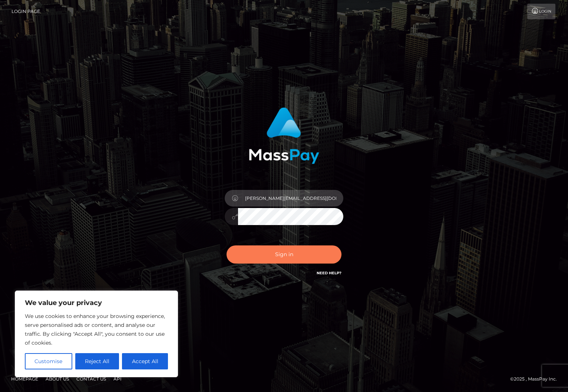 Image resolution: width=568 pixels, height=392 pixels. What do you see at coordinates (97, 303) in the screenshot?
I see `p: We value your privacy` at bounding box center [97, 303].